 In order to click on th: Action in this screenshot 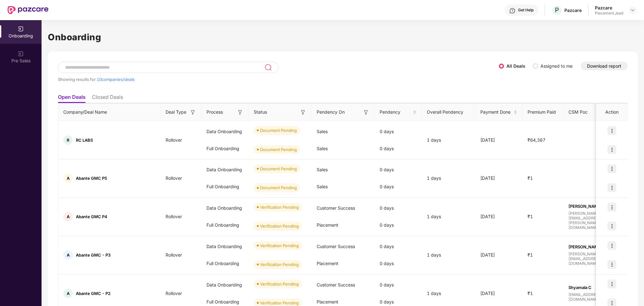, I will do `click(612, 112)`.